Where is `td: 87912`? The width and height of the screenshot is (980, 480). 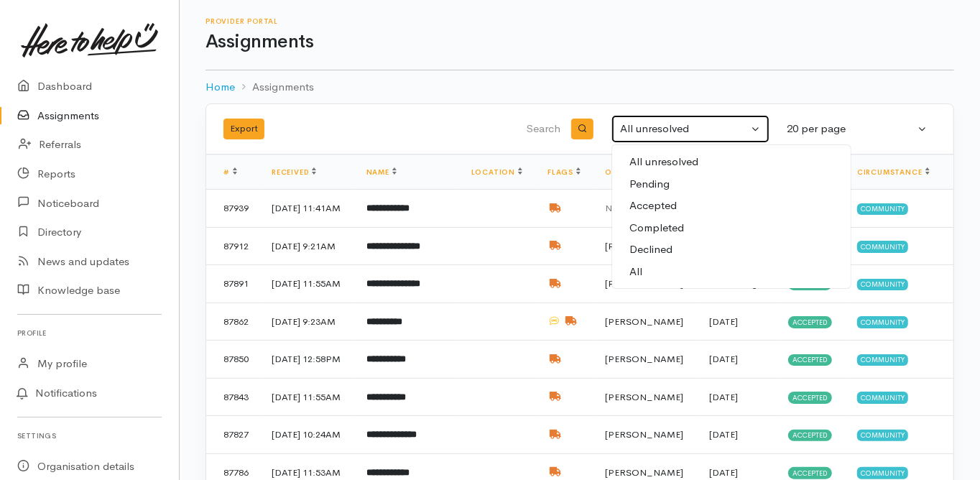 td: 87912 is located at coordinates (232, 246).